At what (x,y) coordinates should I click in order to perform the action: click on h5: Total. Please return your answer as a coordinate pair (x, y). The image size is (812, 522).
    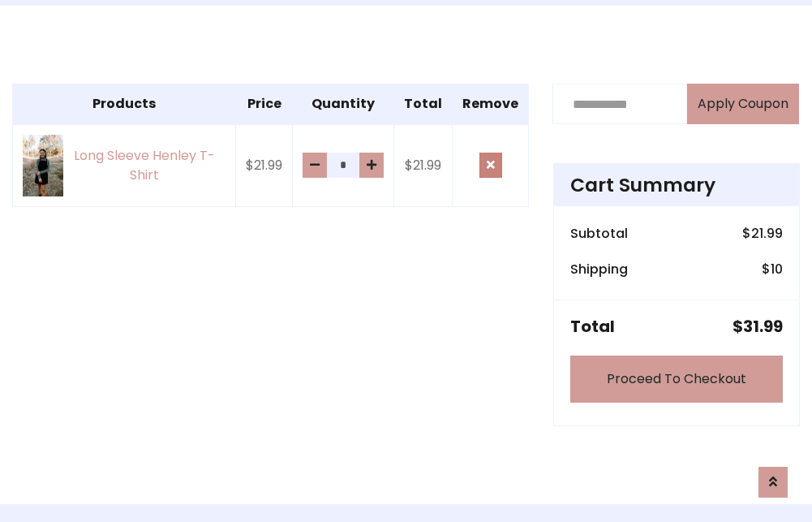
    Looking at the image, I should click on (593, 326).